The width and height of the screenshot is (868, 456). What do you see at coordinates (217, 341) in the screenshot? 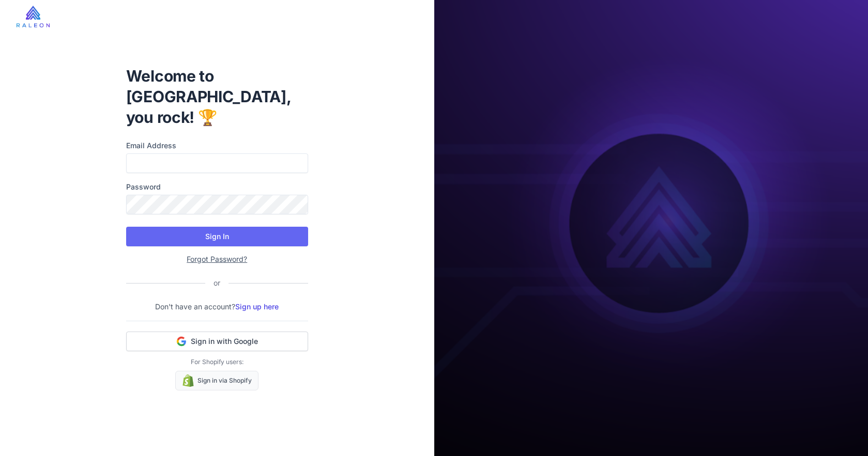
I see `button: Sign in with Google` at bounding box center [217, 341].